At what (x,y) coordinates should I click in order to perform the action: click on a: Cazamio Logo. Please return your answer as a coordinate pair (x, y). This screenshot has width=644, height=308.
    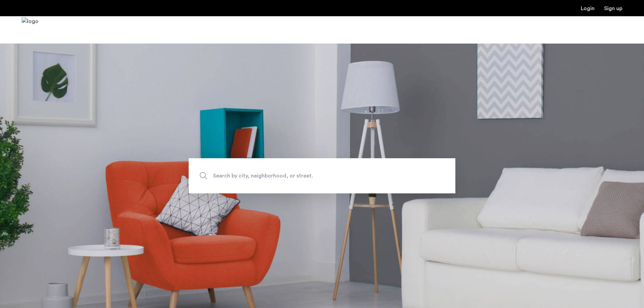
    Looking at the image, I should click on (30, 30).